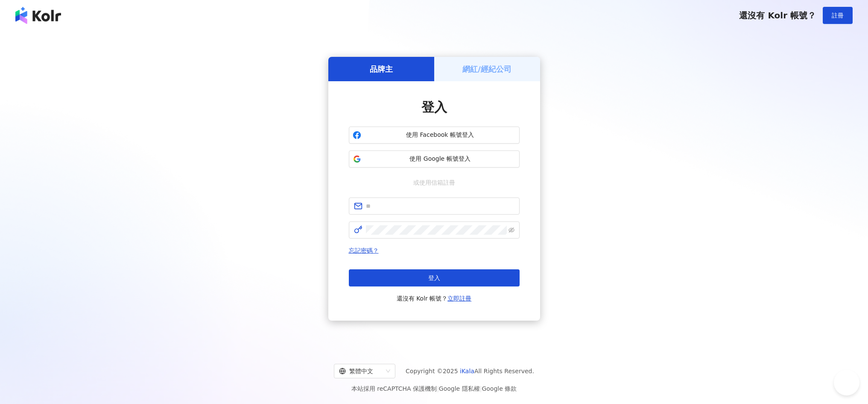 The height and width of the screenshot is (404, 868). I want to click on button: 登入, so click(434, 278).